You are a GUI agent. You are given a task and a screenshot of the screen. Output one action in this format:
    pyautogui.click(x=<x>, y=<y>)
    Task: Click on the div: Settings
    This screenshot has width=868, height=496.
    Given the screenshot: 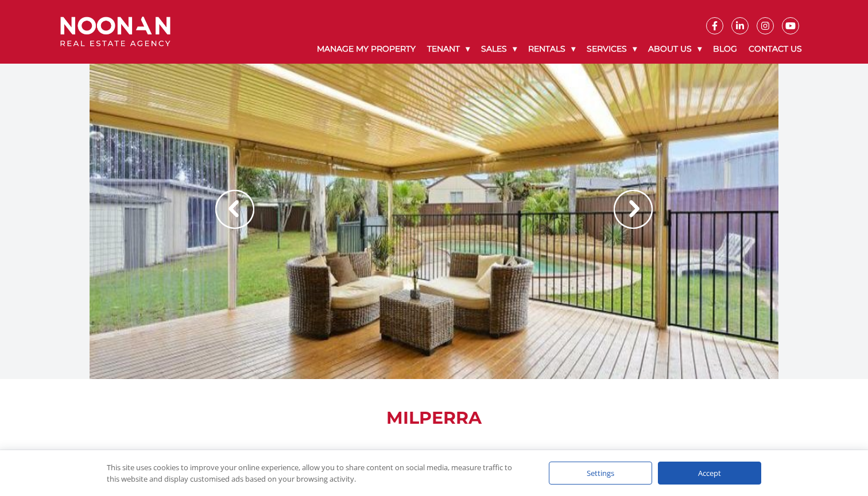 What is the action you would take?
    pyautogui.click(x=600, y=473)
    